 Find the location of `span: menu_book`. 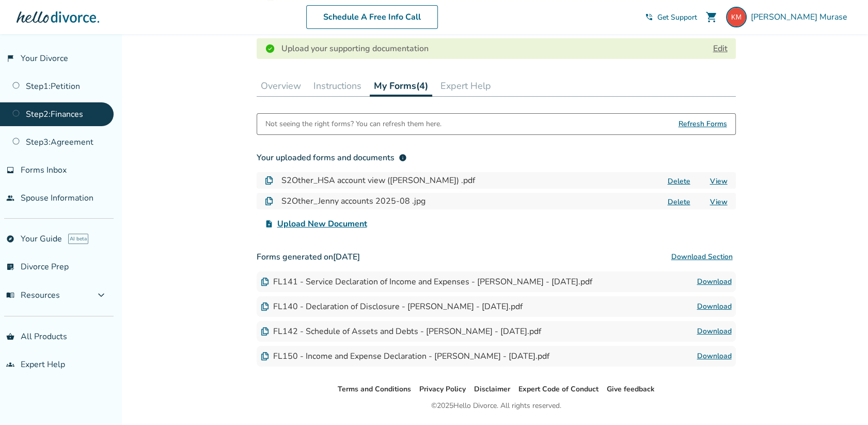

span: menu_book is located at coordinates (10, 295).